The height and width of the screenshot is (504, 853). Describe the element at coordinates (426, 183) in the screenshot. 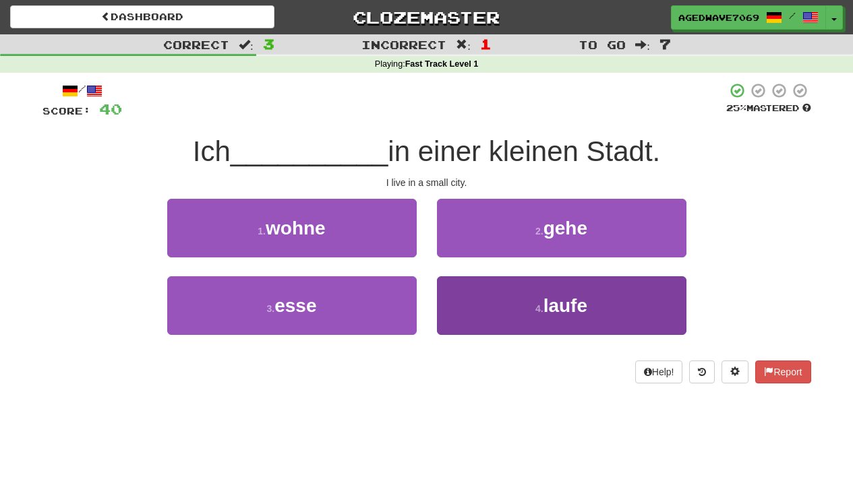

I see `div: I live in a small city.` at that location.